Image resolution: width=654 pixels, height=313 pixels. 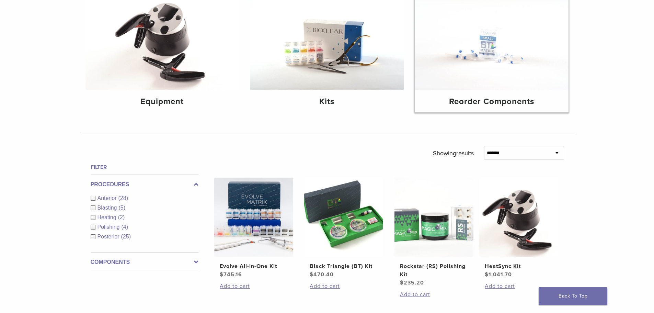 What do you see at coordinates (573, 296) in the screenshot?
I see `a: Back To Top` at bounding box center [573, 296].